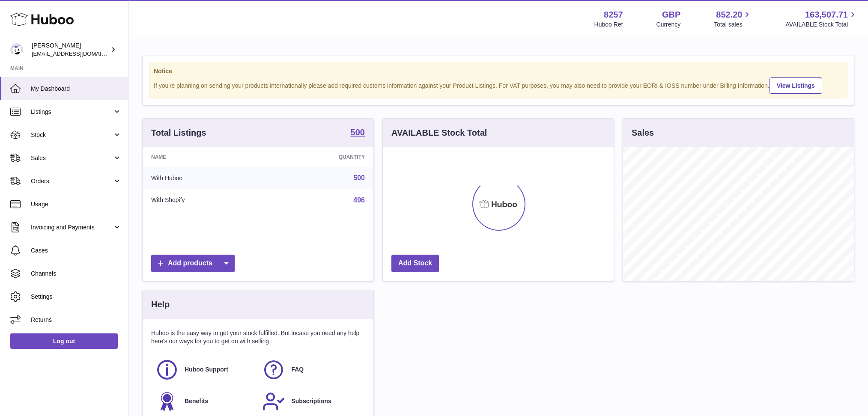 The height and width of the screenshot is (416, 868). Describe the element at coordinates (728, 14) in the screenshot. I see `span: 852.20` at that location.